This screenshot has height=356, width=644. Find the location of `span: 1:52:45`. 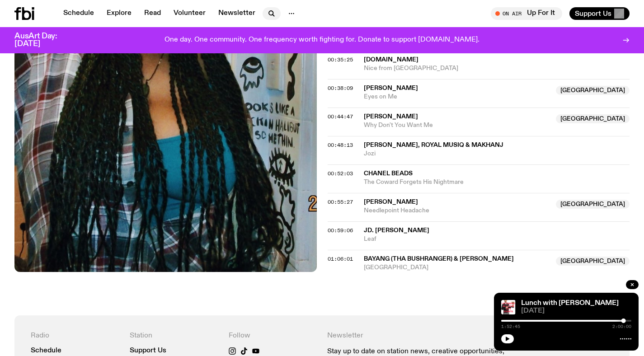

span: 1:52:45 is located at coordinates (511, 327).